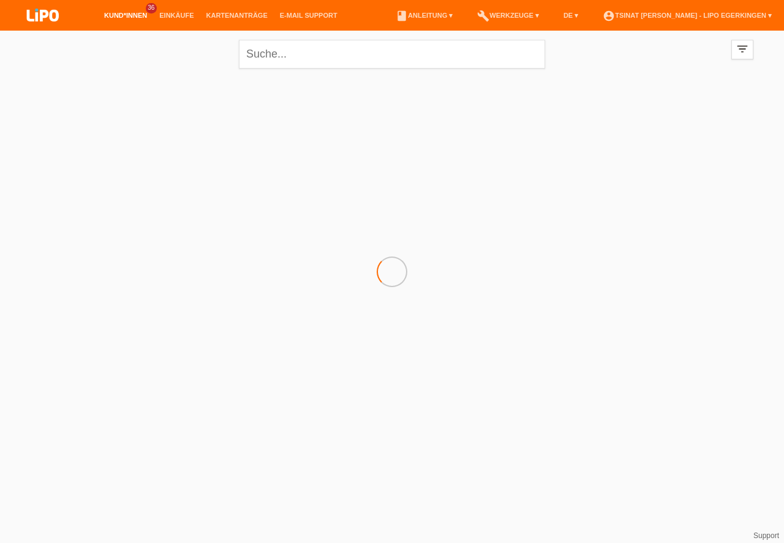 This screenshot has height=543, width=784. What do you see at coordinates (483, 16) in the screenshot?
I see `i: build` at bounding box center [483, 16].